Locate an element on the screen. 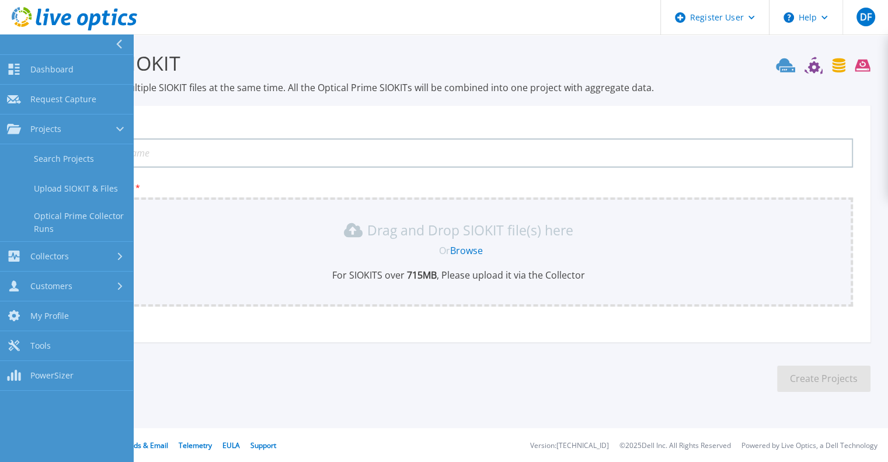 This screenshot has height=462, width=888. span: Customers is located at coordinates (51, 286).